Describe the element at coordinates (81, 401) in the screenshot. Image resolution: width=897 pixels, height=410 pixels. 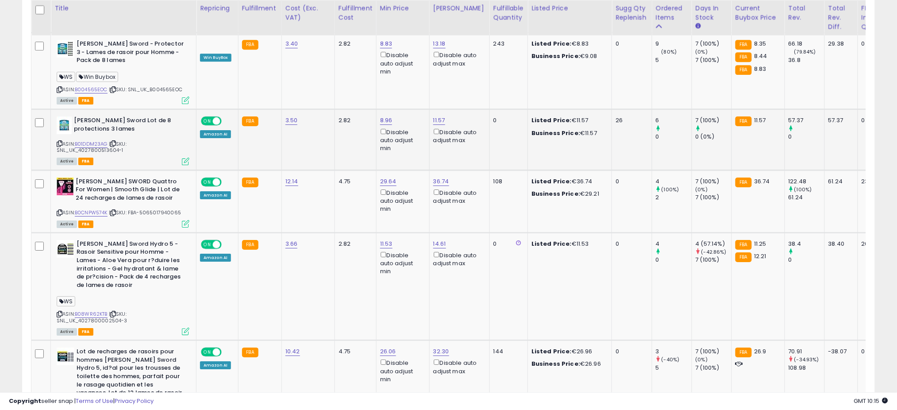
I see `div: seller snap | |` at that location.